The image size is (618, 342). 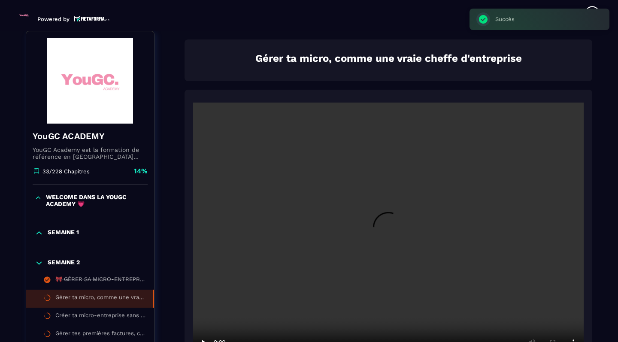 What do you see at coordinates (90, 136) in the screenshot?
I see `h4: YouGC ACADEMY` at bounding box center [90, 136].